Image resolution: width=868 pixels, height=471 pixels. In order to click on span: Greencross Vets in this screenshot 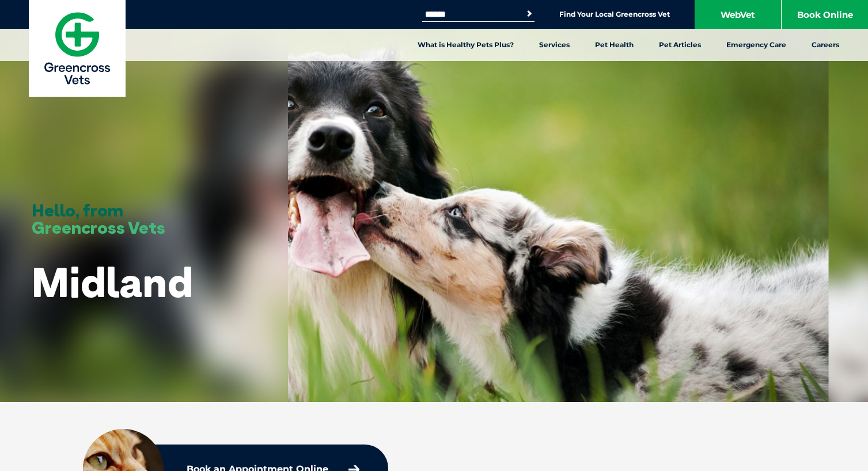, I will do `click(98, 227)`.